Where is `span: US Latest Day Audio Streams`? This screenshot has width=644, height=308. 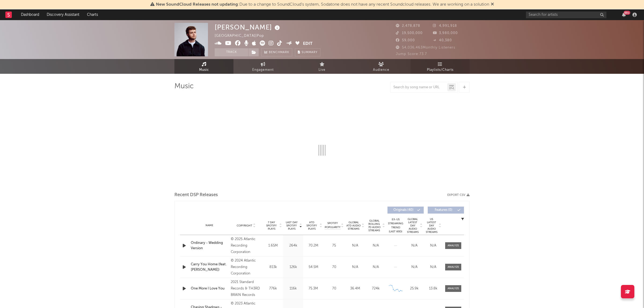
span: US Latest Day Audio Streams is located at coordinates (431, 225).